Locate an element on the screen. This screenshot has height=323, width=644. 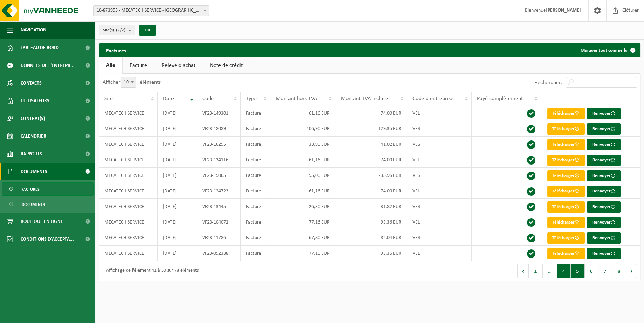
h2: Factures is located at coordinates (116, 50).